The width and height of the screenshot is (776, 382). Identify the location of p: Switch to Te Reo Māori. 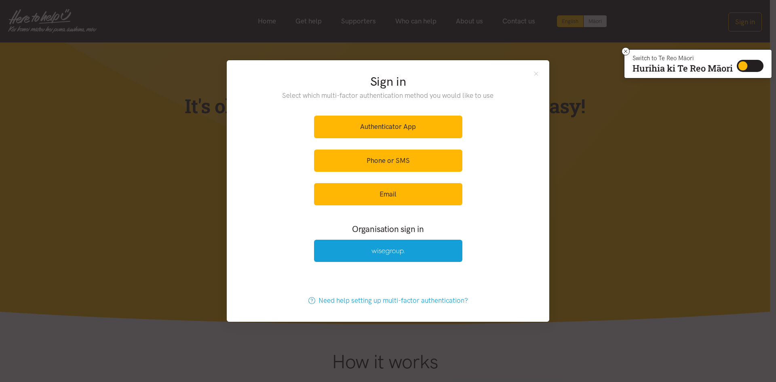
(683, 58).